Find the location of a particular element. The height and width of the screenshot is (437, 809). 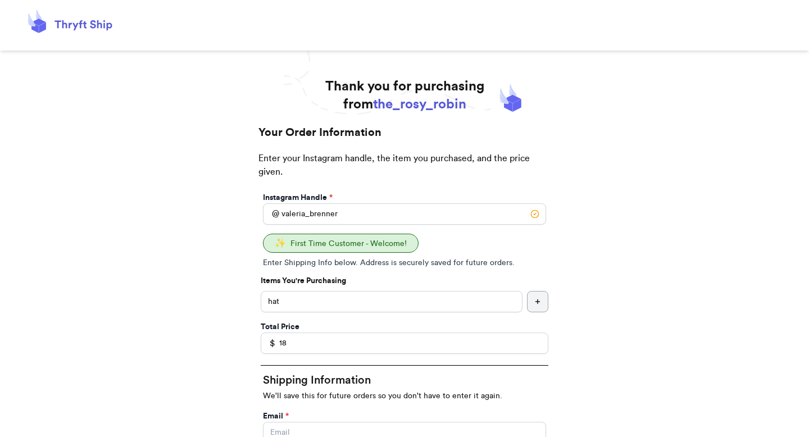

p: Items You're Purchasing is located at coordinates (405, 281).